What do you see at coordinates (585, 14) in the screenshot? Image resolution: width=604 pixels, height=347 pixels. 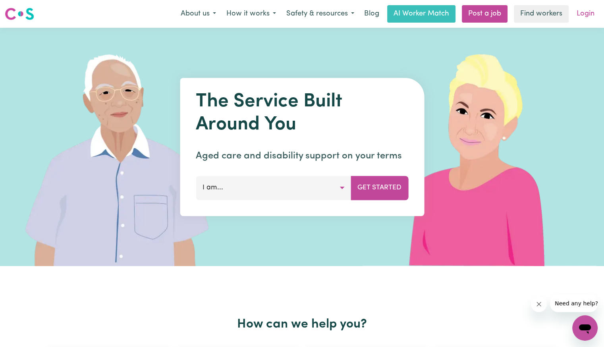 I see `a: Login` at bounding box center [585, 14].